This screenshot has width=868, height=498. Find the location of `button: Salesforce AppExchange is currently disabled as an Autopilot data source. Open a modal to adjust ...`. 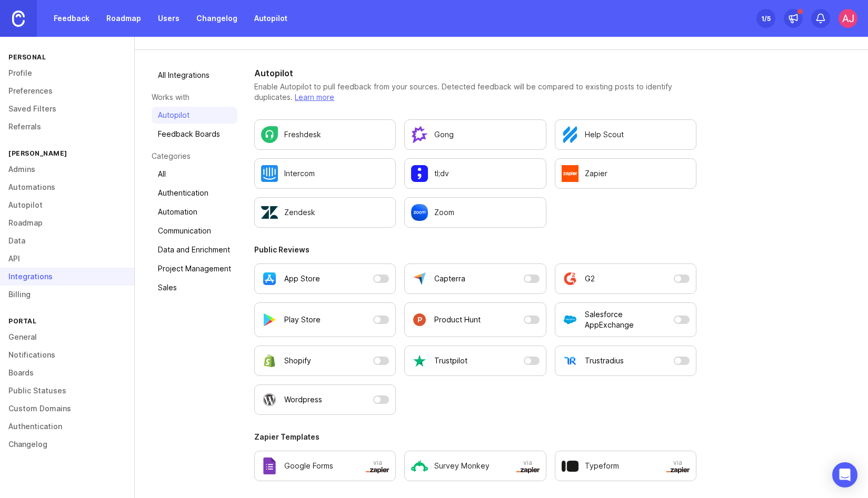

button: Salesforce AppExchange is currently disabled as an Autopilot data source. Open a modal to adjust ... is located at coordinates (625, 320).